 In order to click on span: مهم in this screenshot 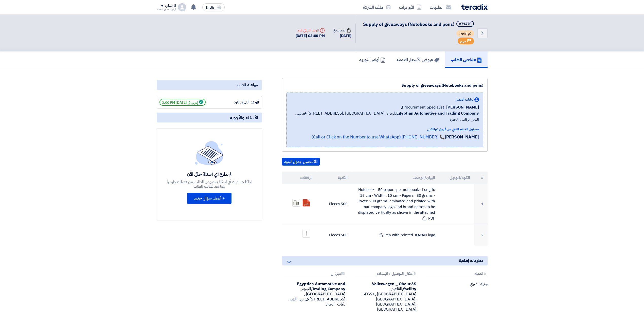, I will do `click(463, 41)`.